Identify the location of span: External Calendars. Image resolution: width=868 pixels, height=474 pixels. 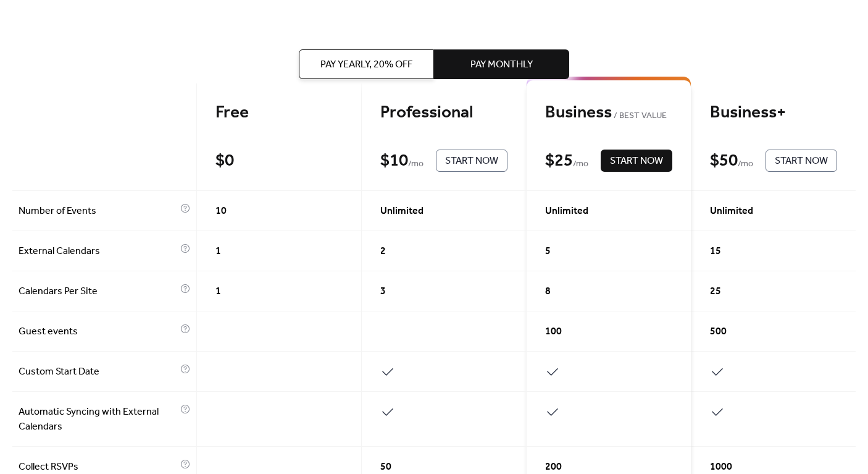
(98, 252).